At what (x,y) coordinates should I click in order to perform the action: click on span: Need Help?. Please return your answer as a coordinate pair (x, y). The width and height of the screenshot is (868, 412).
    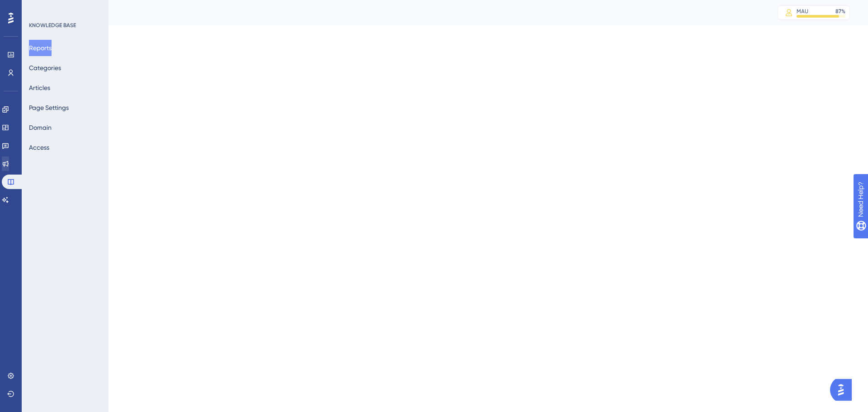
    Looking at the image, I should click on (38, 8).